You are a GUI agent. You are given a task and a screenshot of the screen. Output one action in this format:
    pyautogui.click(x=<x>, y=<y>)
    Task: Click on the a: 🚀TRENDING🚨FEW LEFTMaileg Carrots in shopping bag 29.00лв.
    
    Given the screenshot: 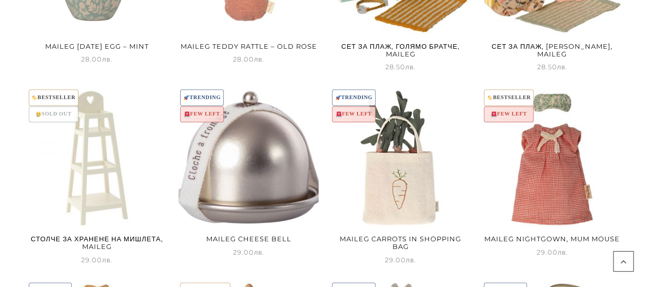 What is the action you would take?
    pyautogui.click(x=400, y=177)
    